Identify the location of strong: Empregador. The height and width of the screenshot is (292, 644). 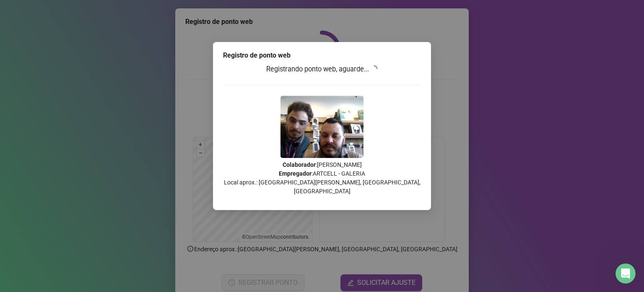
(295, 173).